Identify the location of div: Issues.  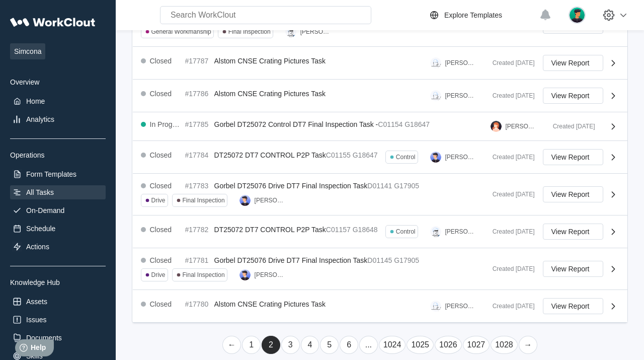
(36, 320).